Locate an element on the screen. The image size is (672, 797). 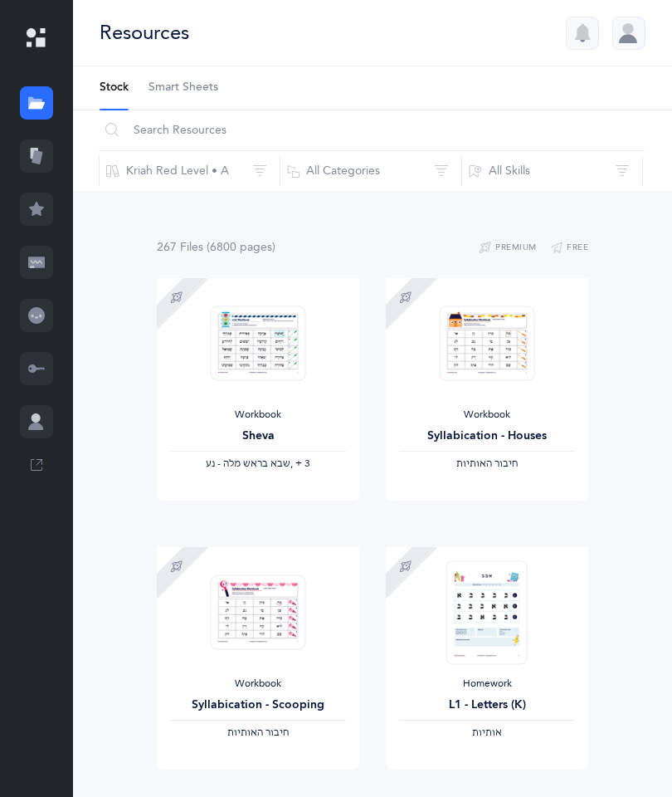
button: Free is located at coordinates (570, 248).